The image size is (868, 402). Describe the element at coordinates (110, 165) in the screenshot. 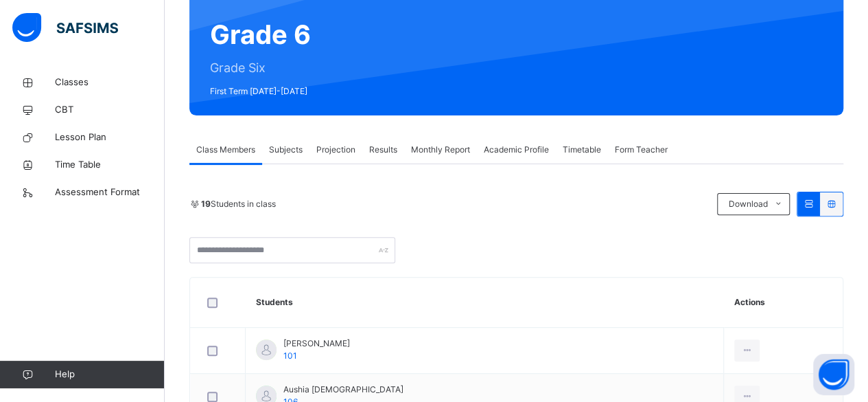

I see `span: Time Table` at that location.